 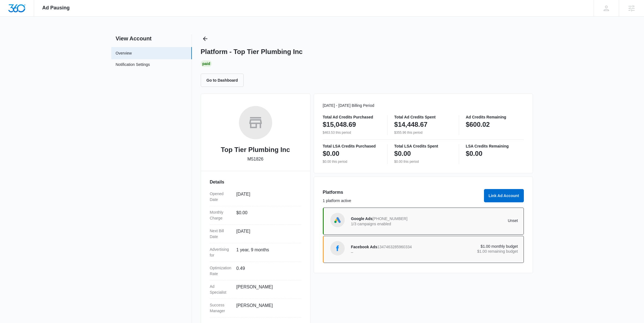 What do you see at coordinates (56, 8) in the screenshot?
I see `span: Ad Pausing` at bounding box center [56, 8].